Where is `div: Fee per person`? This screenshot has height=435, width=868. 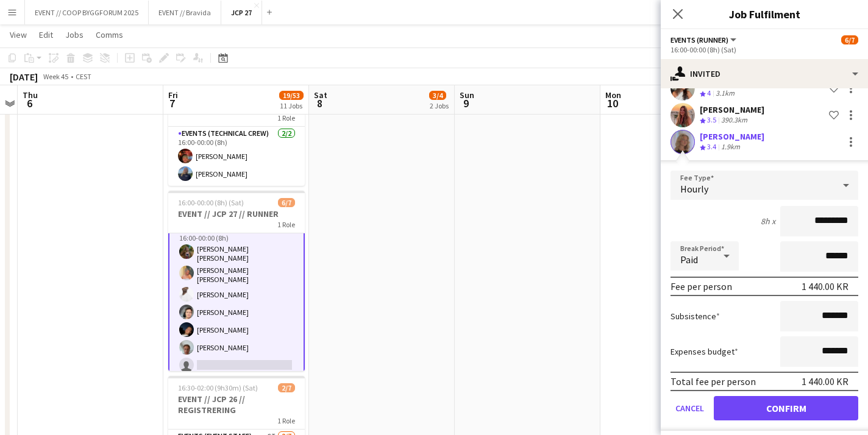 div: Fee per person is located at coordinates (701, 287).